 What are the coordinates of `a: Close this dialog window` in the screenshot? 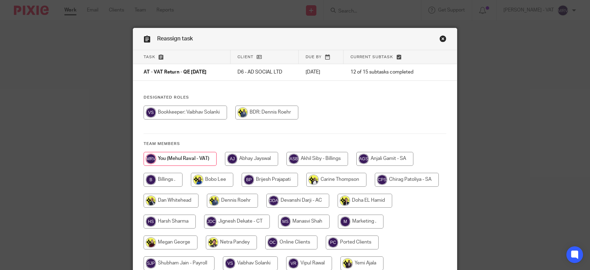 It's located at (443, 40).